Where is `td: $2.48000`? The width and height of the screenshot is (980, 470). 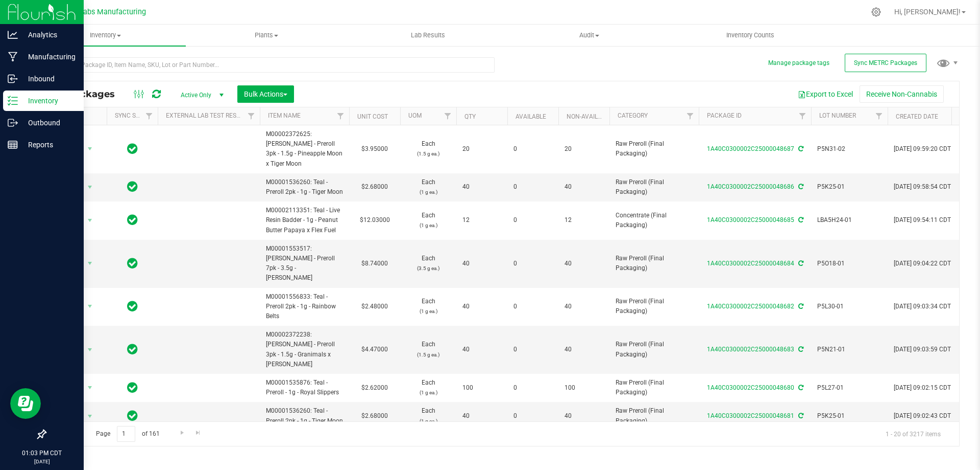
td: $2.48000 is located at coordinates (375, 307).